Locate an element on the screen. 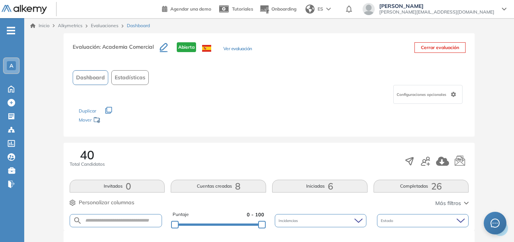 The width and height of the screenshot is (514, 242). span: 0 - 100 is located at coordinates (255, 215).